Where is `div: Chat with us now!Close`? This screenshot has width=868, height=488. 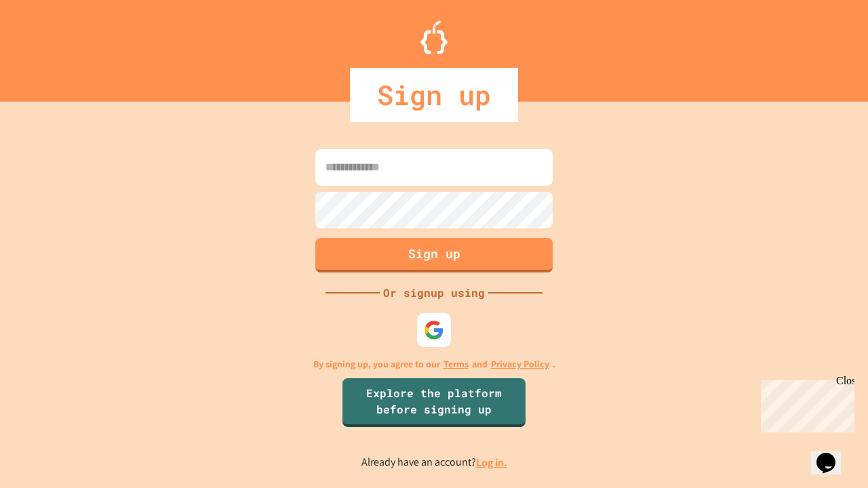 div: Chat with us now!Close is located at coordinates (50, 45).